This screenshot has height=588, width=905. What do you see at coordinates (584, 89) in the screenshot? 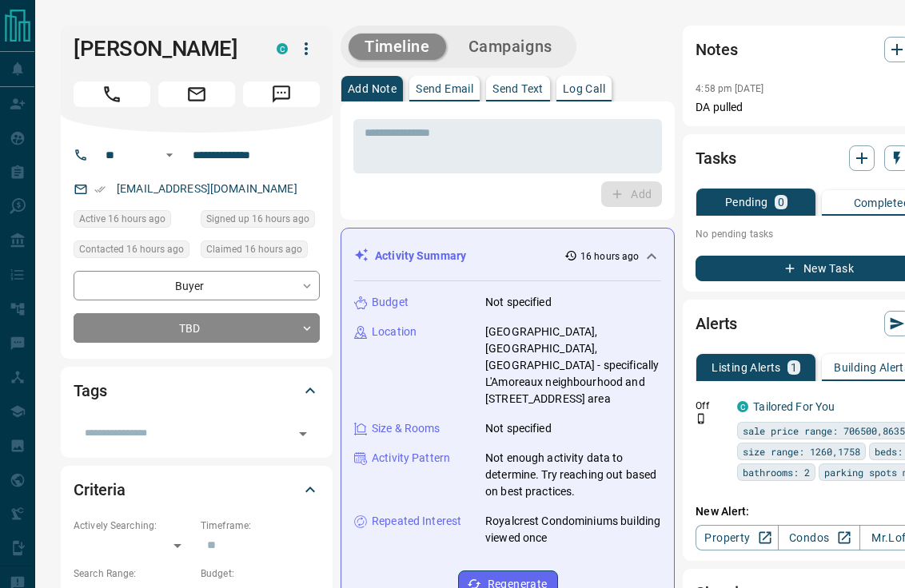
I see `p: Log Call` at bounding box center [584, 89].